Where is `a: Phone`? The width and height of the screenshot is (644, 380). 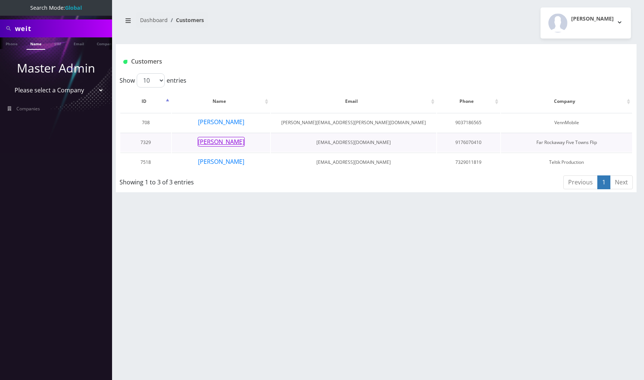 a: Phone is located at coordinates (12, 43).